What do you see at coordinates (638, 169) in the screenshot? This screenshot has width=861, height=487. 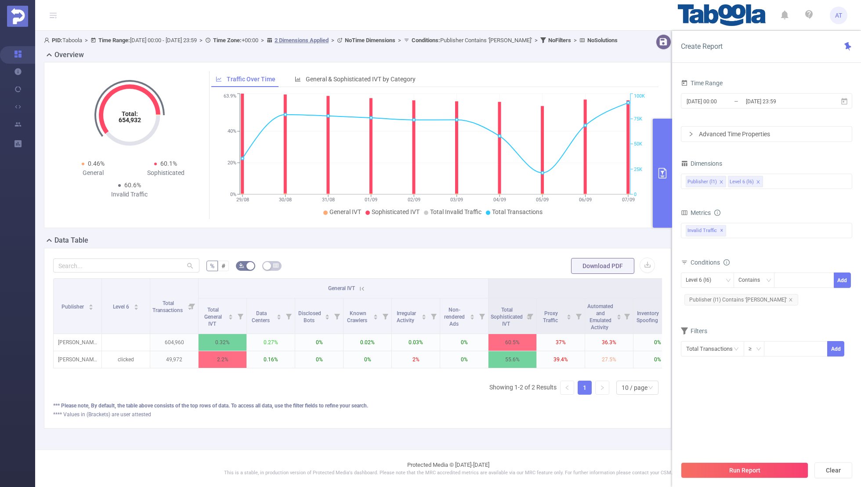 I see `tspan: 25K` at bounding box center [638, 169].